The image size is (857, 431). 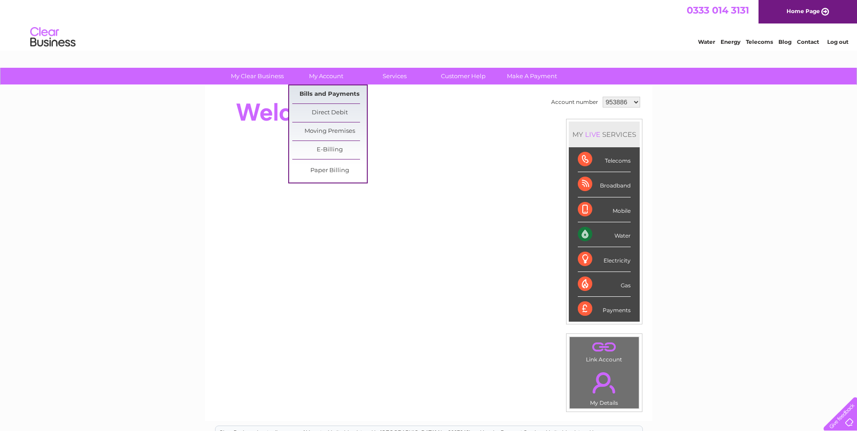 I want to click on a: Make A Payment, so click(x=532, y=76).